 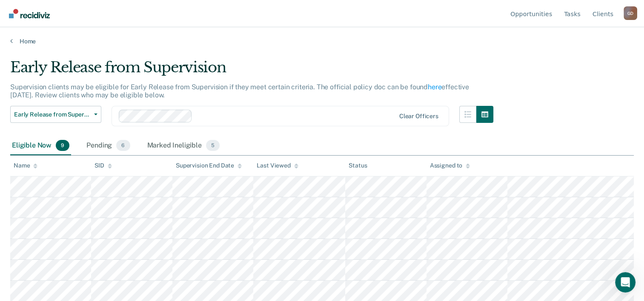 What do you see at coordinates (52, 115) in the screenshot?
I see `span: Early Release from Supervision` at bounding box center [52, 115].